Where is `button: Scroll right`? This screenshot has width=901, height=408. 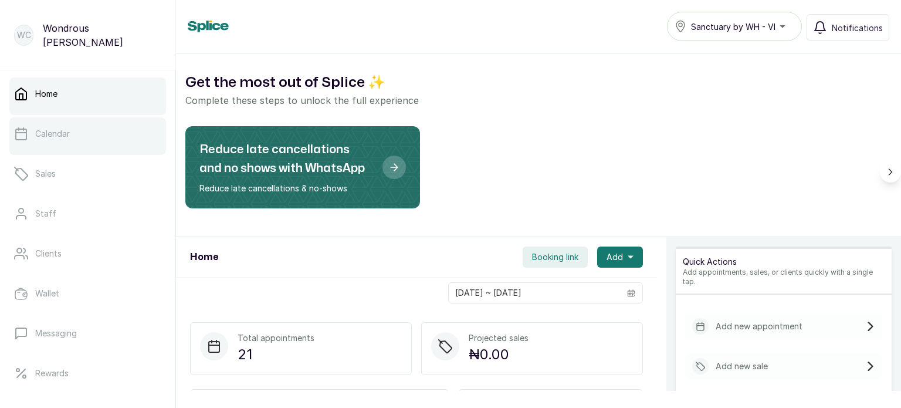
button: Scroll right is located at coordinates (891, 172).